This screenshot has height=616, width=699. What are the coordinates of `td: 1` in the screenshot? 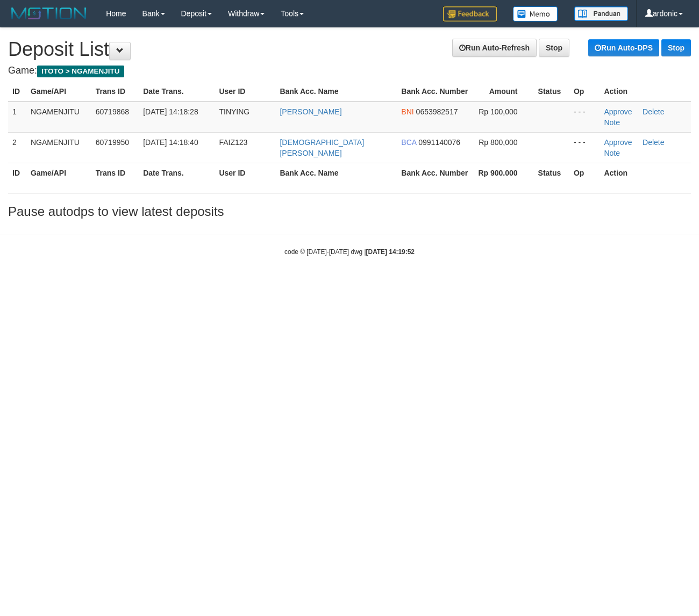 It's located at (17, 117).